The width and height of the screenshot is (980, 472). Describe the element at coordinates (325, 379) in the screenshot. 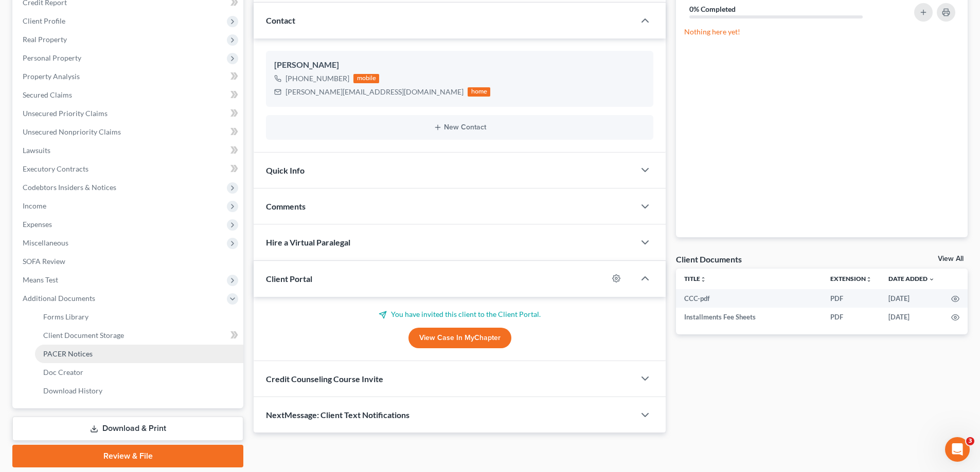

I see `span: Credit Counseling Course Invite` at that location.